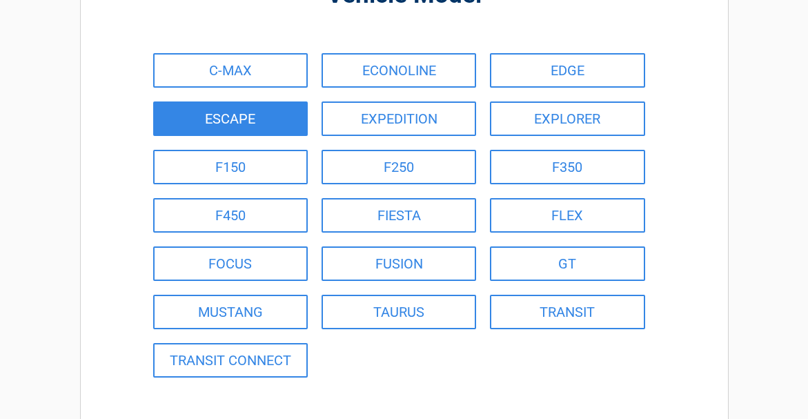 Image resolution: width=808 pixels, height=419 pixels. Describe the element at coordinates (399, 70) in the screenshot. I see `a: ECONOLINE` at that location.